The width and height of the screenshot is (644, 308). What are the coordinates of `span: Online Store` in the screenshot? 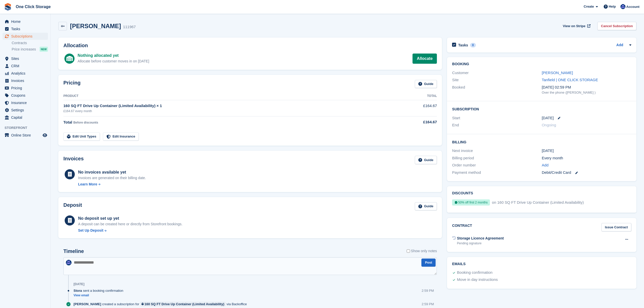 It's located at (26, 135).